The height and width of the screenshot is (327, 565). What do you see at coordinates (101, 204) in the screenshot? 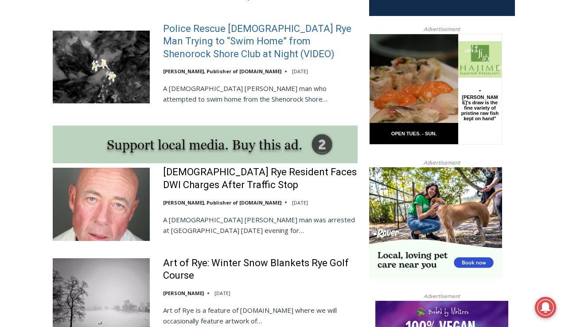
I see `img: 56-Year-Old Rye Resident Faces DWI Charges After Traffic Stop` at bounding box center [101, 204].